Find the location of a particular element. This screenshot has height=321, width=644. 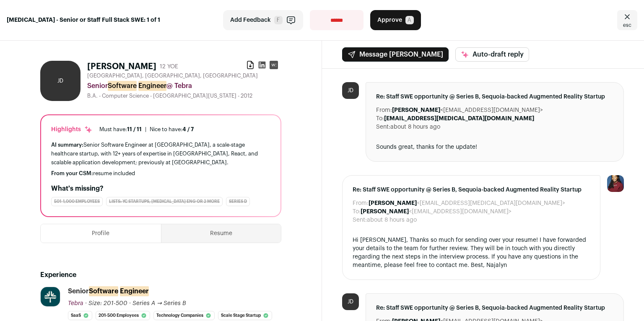

div: 12 YOE is located at coordinates (169, 66).